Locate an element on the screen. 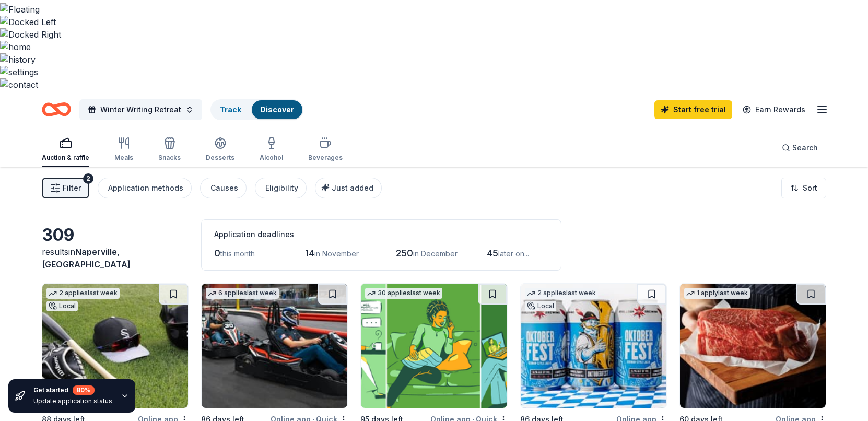 The image size is (868, 421). div: Application methods is located at coordinates (146, 188).